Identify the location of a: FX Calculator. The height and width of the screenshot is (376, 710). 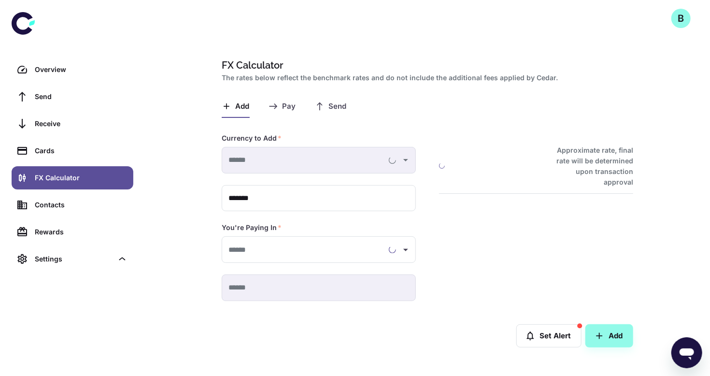
(72, 178).